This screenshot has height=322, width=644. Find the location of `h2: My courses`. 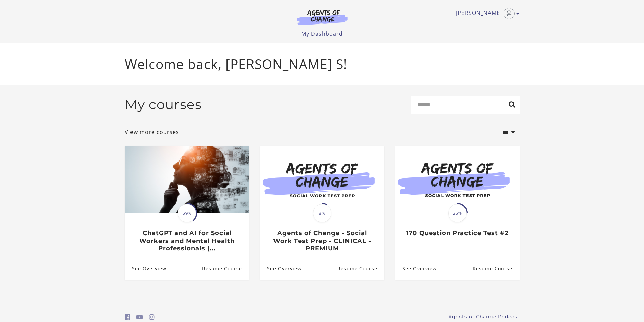

h2: My courses is located at coordinates (163, 105).